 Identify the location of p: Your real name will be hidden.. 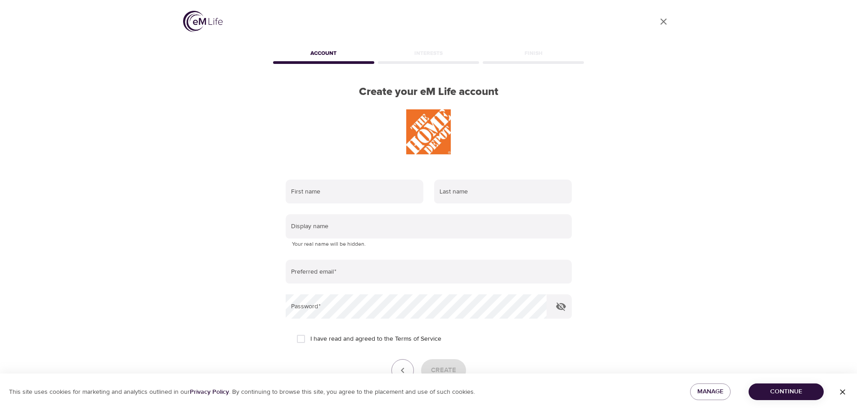
(429, 244).